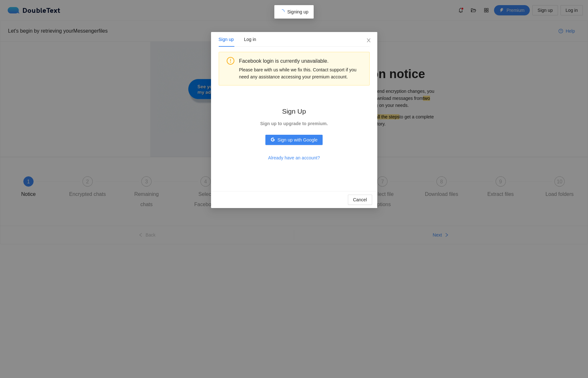 The width and height of the screenshot is (588, 378). What do you see at coordinates (302, 73) in the screenshot?
I see `div: Please bare with us while we fix this. Contact support if you need any assistance accessing your ...` at bounding box center [302, 73].